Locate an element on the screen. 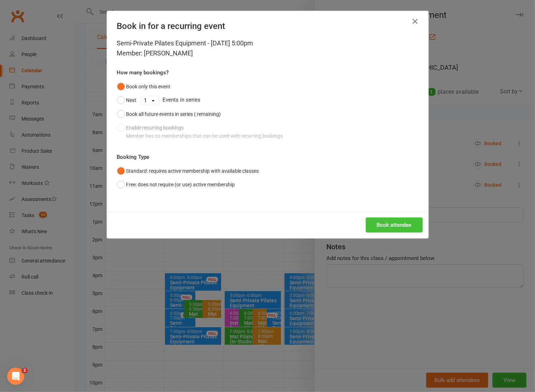 Image resolution: width=535 pixels, height=392 pixels. button: Book all future events in series ( remaining) is located at coordinates (169, 114).